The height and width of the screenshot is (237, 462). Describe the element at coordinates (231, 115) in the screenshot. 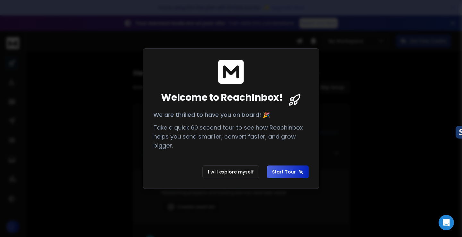

I see `p: We are thrilled to have you on board! 🎉` at that location.